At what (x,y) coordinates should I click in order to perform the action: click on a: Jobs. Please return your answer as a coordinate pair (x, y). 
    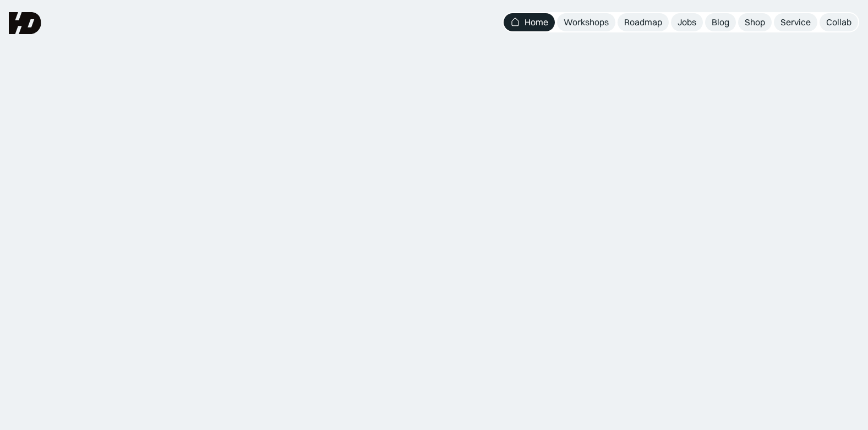
    Looking at the image, I should click on (687, 22).